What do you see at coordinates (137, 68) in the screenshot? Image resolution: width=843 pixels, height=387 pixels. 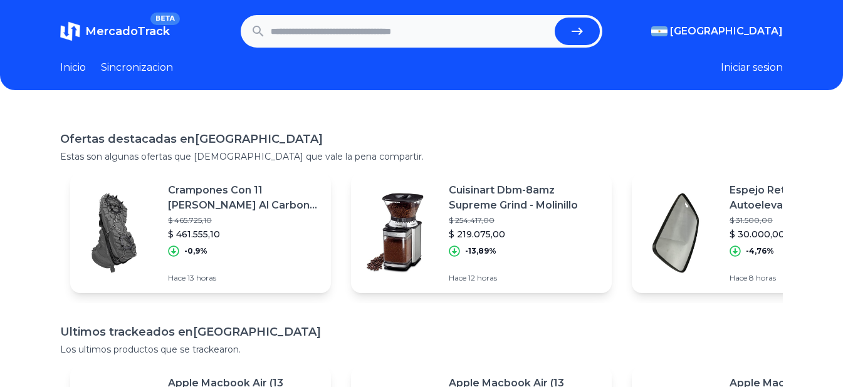 I see `a: Sincronizacion` at bounding box center [137, 68].